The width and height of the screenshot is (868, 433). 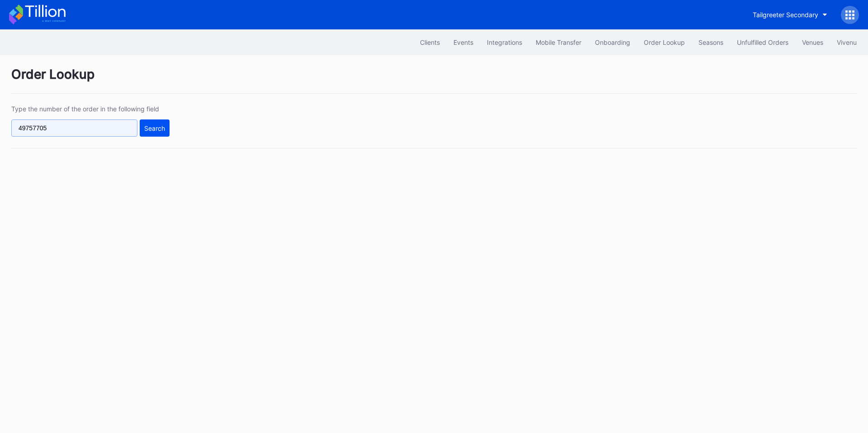 I want to click on a: Clients, so click(x=430, y=42).